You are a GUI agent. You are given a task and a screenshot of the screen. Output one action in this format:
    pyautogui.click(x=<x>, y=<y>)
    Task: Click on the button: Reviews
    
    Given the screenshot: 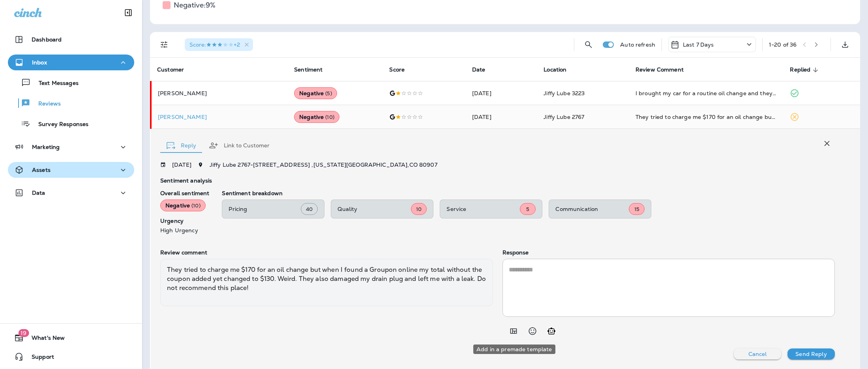 What is the action you would take?
    pyautogui.click(x=71, y=103)
    